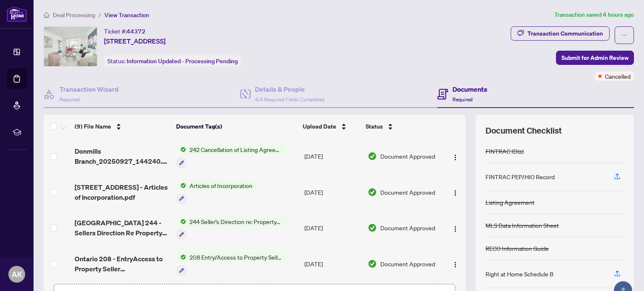 This screenshot has height=291, width=644. I want to click on span: Donmills Branch_20250927_144240.pdf, so click(122, 156).